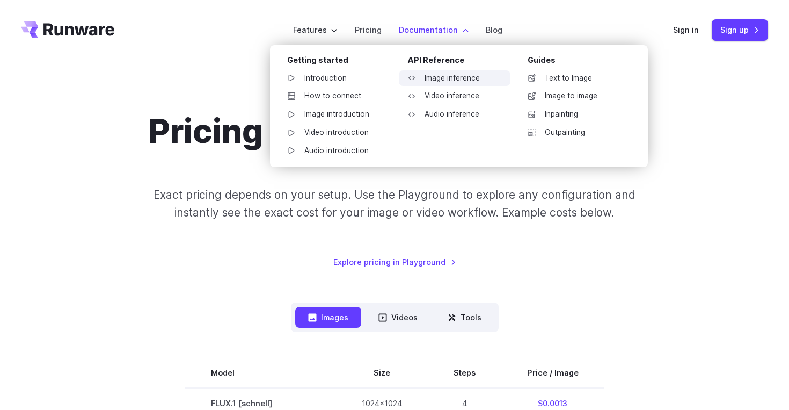 The height and width of the screenshot is (410, 789). What do you see at coordinates (464, 317) in the screenshot?
I see `button: Tools` at bounding box center [464, 317].